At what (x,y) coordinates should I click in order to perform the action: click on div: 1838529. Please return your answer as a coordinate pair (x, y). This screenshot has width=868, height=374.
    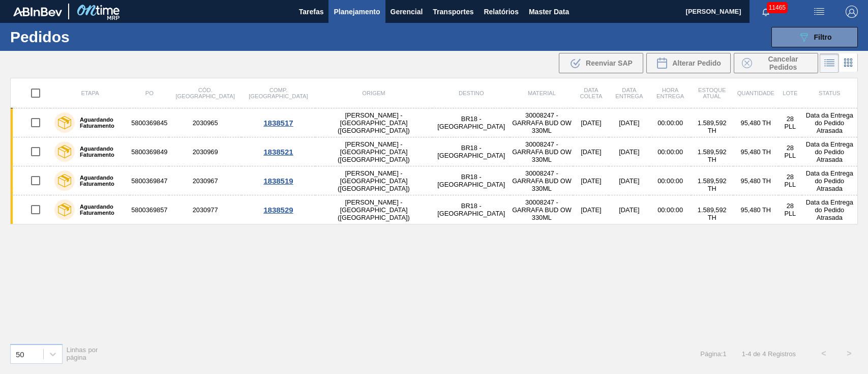
    Looking at the image, I should click on (278, 210).